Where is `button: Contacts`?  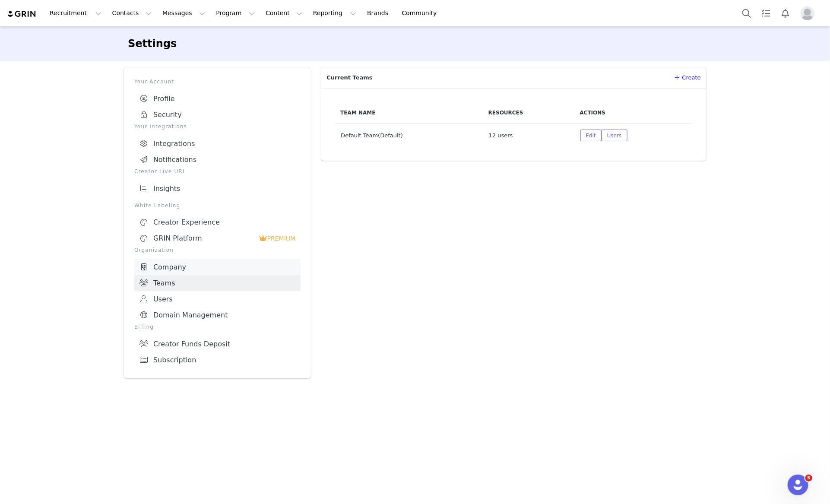
button: Contacts is located at coordinates (132, 13).